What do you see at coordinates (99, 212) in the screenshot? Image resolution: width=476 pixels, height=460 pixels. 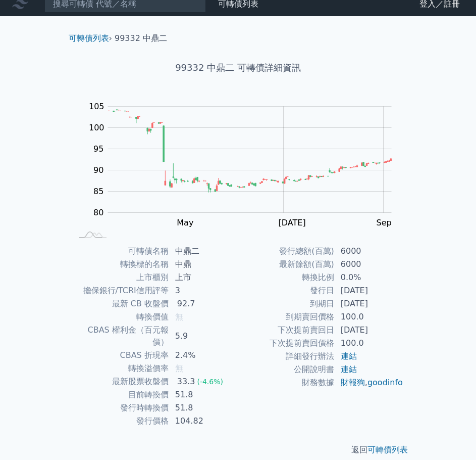 I see `tspan: 80` at bounding box center [99, 212].